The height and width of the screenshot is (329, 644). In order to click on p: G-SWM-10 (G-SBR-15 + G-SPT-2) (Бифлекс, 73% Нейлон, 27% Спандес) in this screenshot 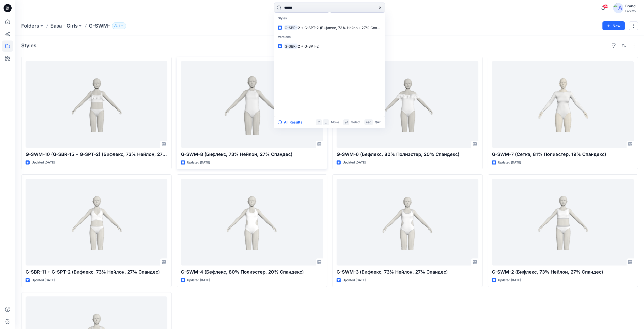, I will do `click(97, 154)`.